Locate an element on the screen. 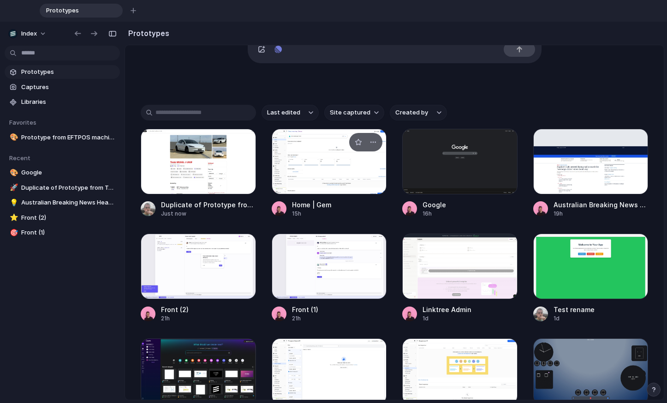 The height and width of the screenshot is (403, 667). div: Google is located at coordinates (434, 204).